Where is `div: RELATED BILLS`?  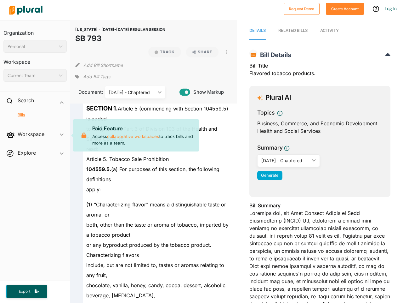
div: RELATED BILLS is located at coordinates (293, 30).